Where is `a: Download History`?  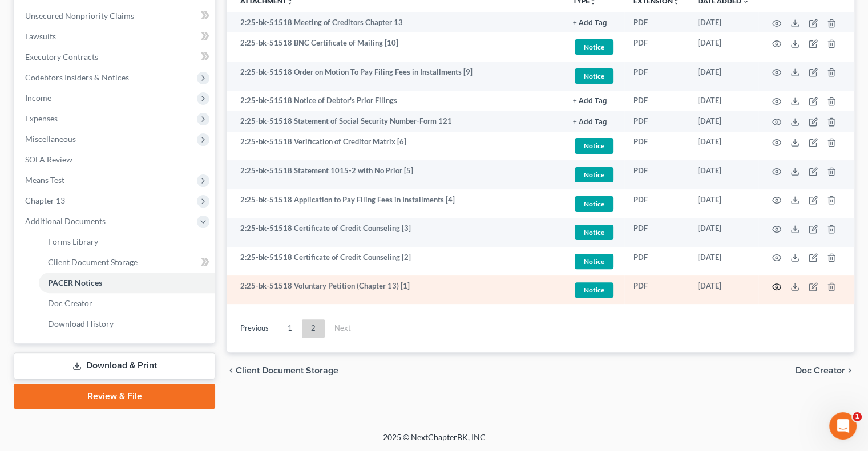 a: Download History is located at coordinates (127, 323).